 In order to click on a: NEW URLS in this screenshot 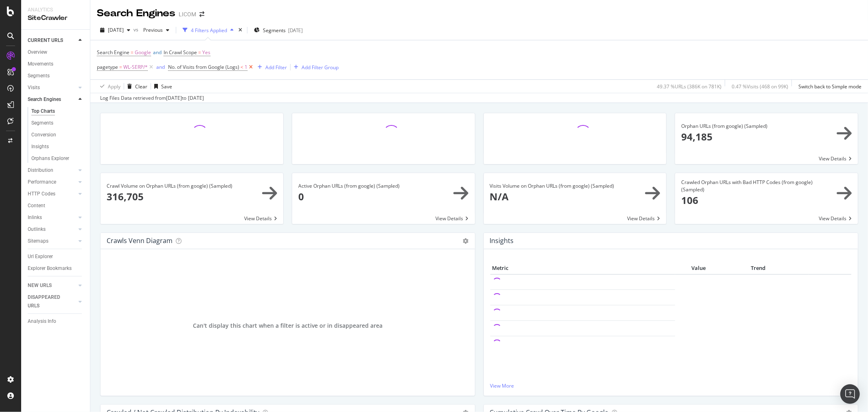, I will do `click(51, 286)`.